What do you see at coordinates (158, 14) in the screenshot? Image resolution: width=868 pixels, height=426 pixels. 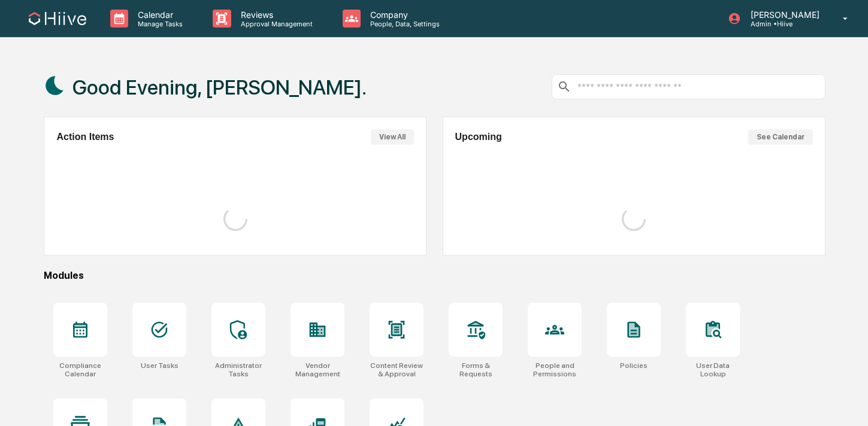 I see `p: Calendar` at bounding box center [158, 14].